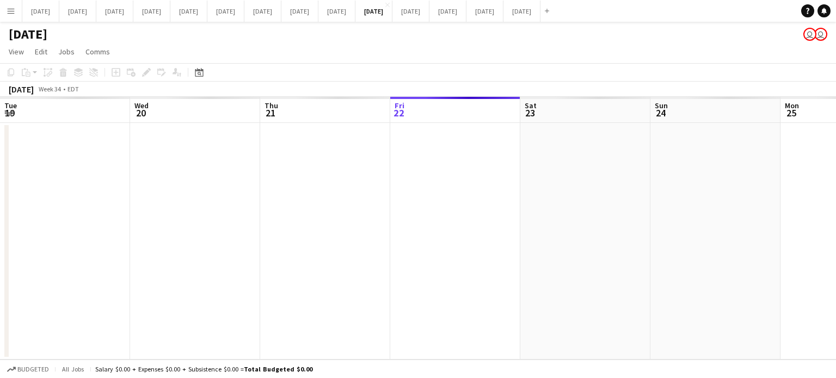 This screenshot has height=378, width=836. I want to click on span: Budgeted, so click(33, 369).